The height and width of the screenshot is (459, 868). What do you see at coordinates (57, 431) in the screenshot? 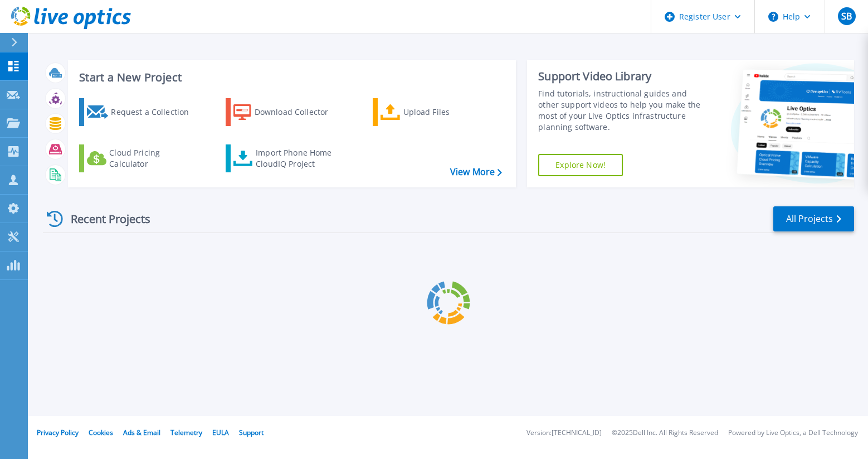
I see `a: Privacy Policy` at bounding box center [57, 431].